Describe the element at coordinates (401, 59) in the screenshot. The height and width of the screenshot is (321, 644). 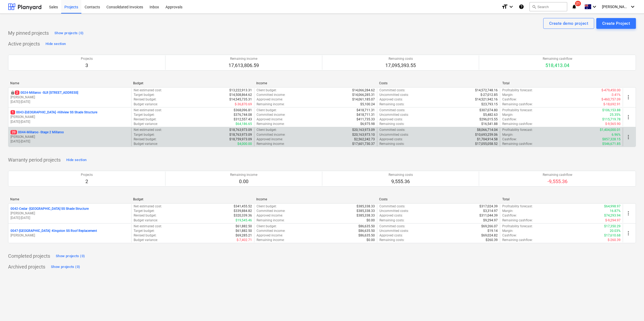
I see `p: Remaining costs` at that location.